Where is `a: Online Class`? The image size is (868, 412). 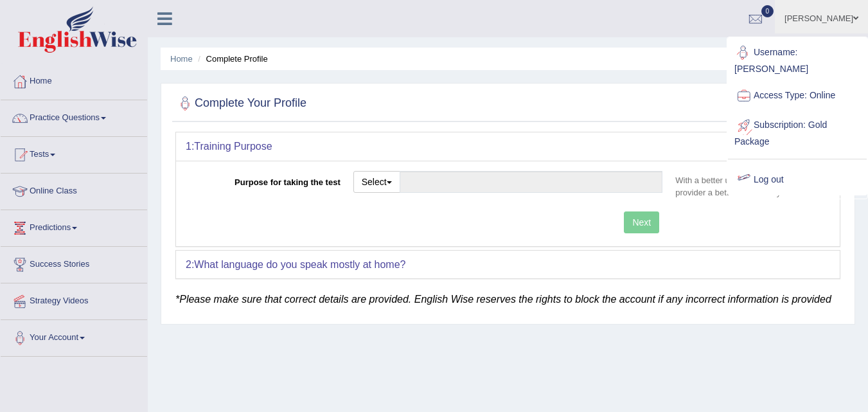
a: Online Class is located at coordinates (73, 190).